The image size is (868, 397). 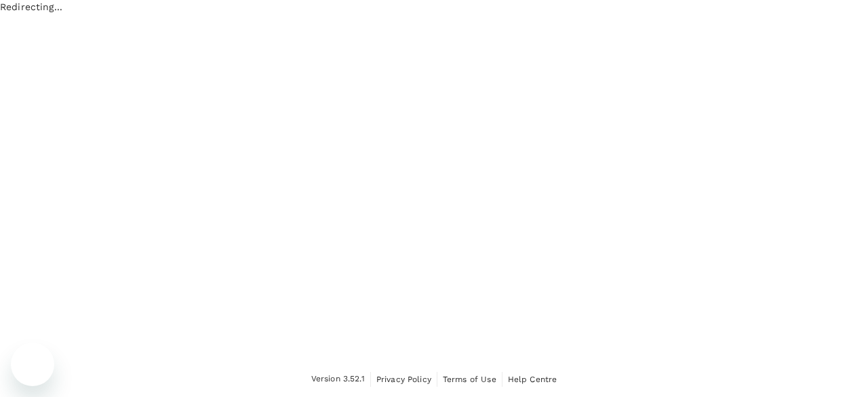 What do you see at coordinates (403, 380) in the screenshot?
I see `span: Privacy Policy` at bounding box center [403, 380].